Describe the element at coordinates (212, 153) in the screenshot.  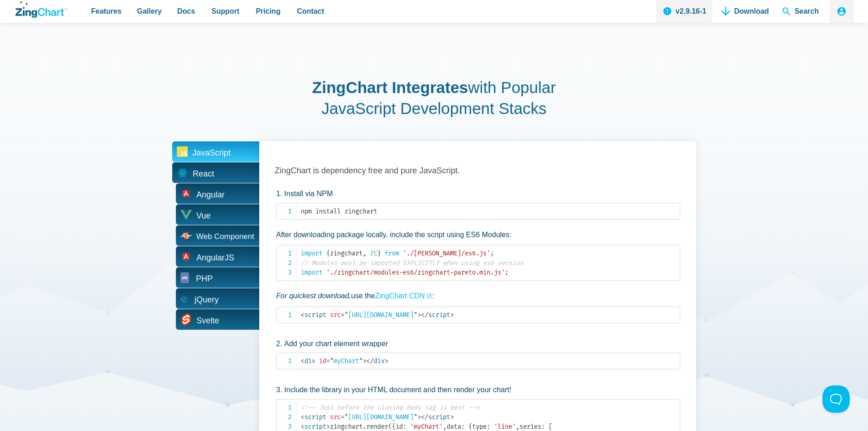
I see `span: JavaScript` at that location.